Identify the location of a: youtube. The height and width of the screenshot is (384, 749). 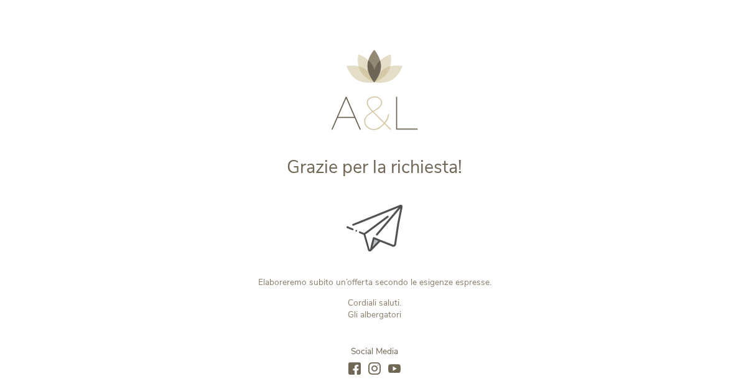
(394, 369).